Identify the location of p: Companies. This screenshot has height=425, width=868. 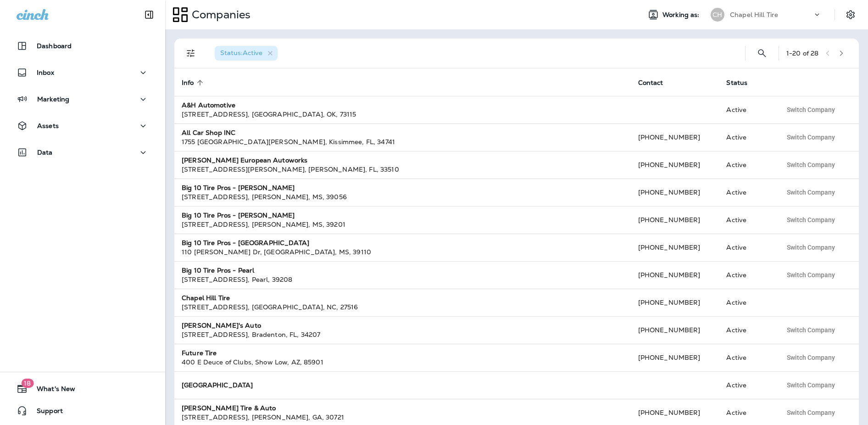
(219, 14).